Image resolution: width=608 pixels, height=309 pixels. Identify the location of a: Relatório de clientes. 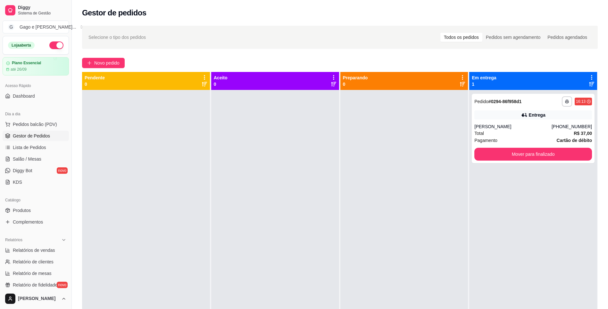
(36, 261).